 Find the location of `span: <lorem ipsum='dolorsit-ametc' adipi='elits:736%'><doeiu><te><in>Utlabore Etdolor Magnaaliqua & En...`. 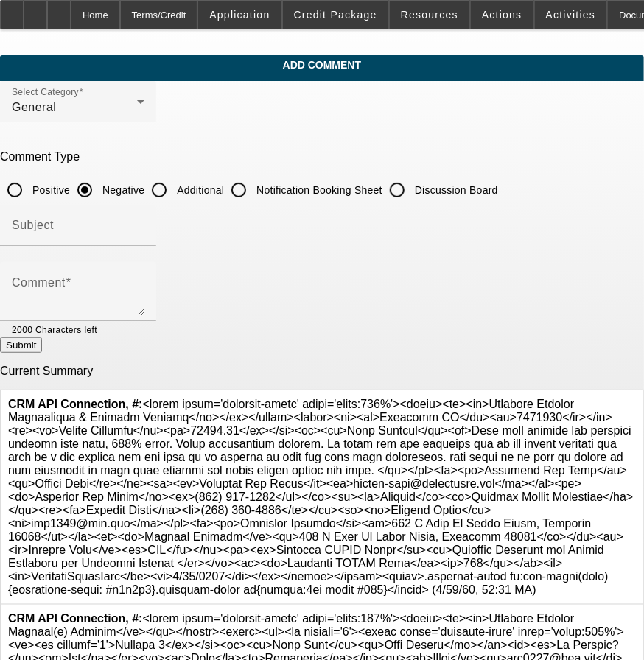

span: <lorem ipsum='dolorsit-ametc' adipi='elits:736%'><doeiu><te><in>Utlabore Etdolor Magnaaliqua & En... is located at coordinates (320, 496).